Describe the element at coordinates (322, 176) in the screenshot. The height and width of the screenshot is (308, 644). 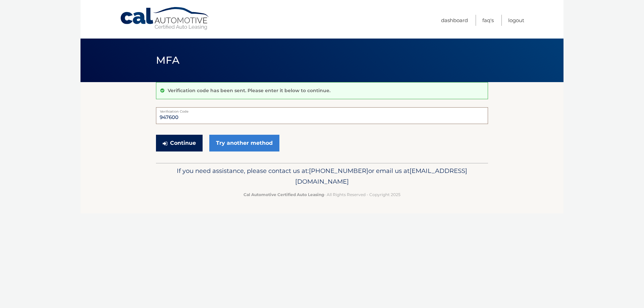
I see `p: If you need assistance, please contact us at: or email us at` at that location.